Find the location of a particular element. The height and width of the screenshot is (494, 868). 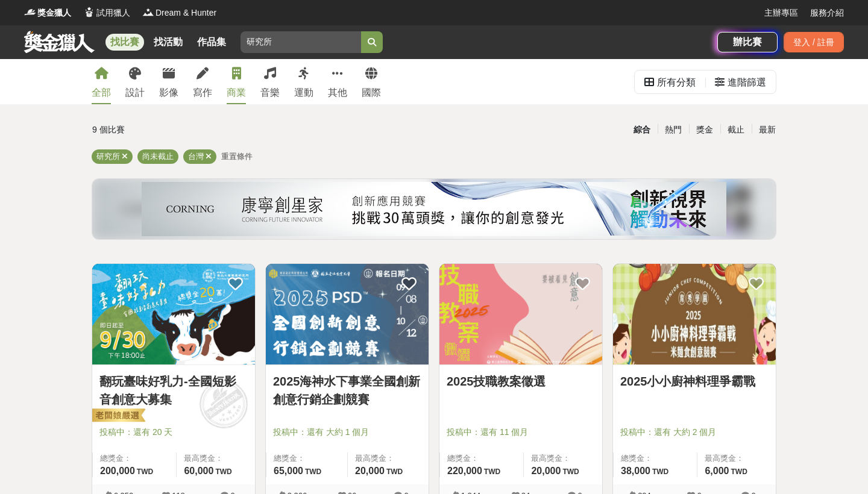

span: 200,000 is located at coordinates (117, 470).